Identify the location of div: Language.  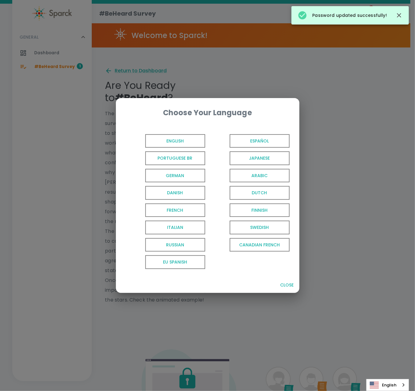
(388, 385).